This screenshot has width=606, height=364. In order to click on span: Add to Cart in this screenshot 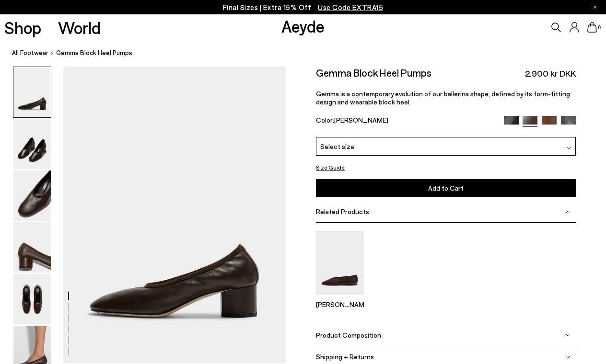, I will do `click(446, 188)`.